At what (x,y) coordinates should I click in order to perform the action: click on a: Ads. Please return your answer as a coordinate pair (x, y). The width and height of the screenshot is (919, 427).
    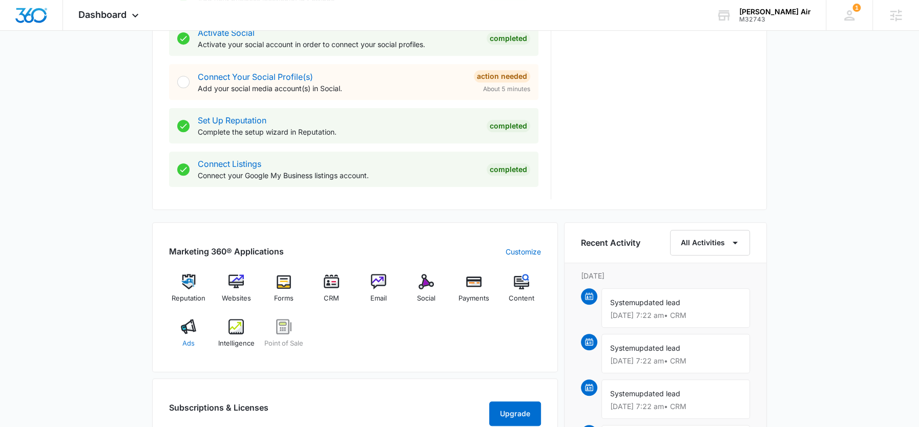
    Looking at the image, I should click on (189, 338).